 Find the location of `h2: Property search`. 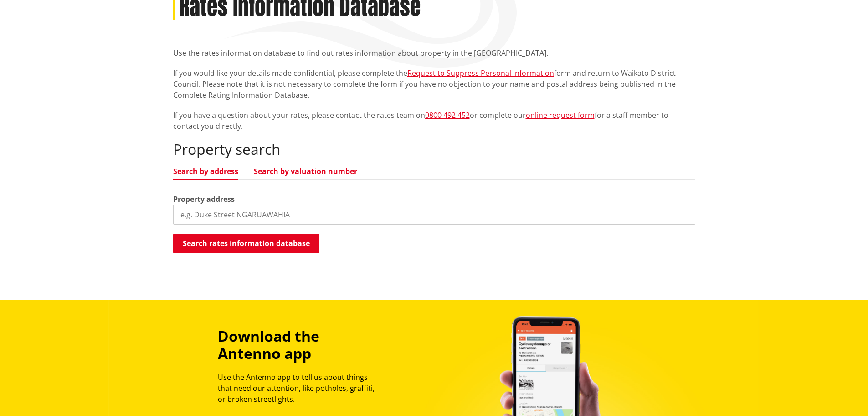

h2: Property search is located at coordinates (434, 149).